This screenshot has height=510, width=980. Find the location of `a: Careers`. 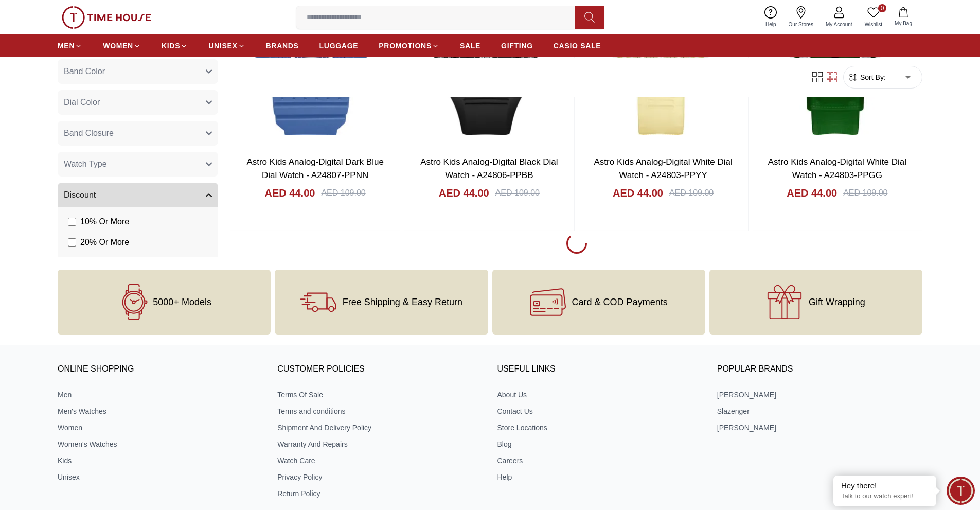

a: Careers is located at coordinates (600, 460).